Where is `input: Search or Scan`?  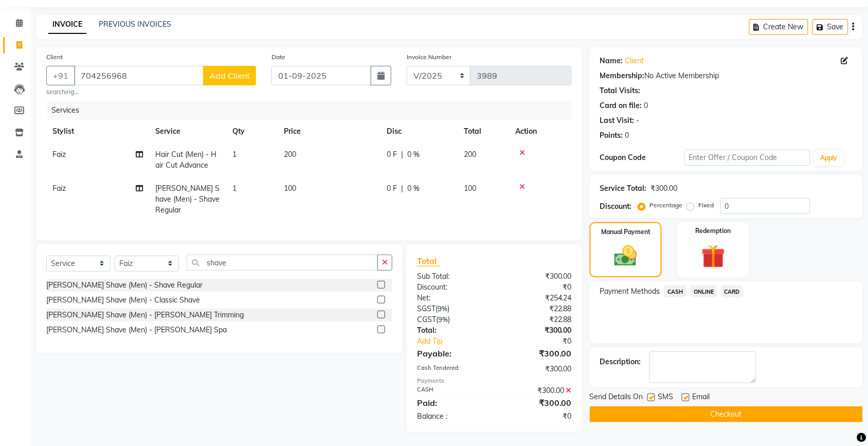
input: Search or Scan is located at coordinates (283, 262).